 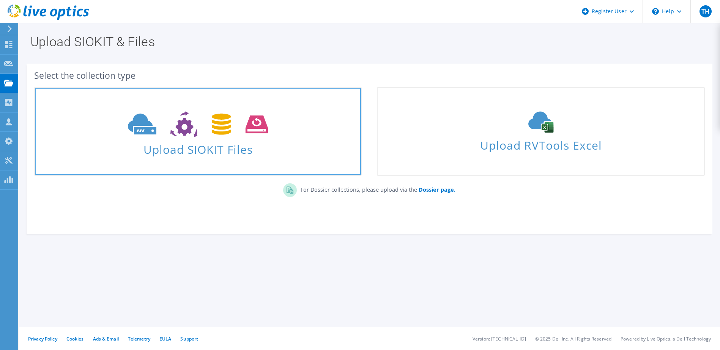 What do you see at coordinates (436, 190) in the screenshot?
I see `a: Dossier page.` at bounding box center [436, 190].